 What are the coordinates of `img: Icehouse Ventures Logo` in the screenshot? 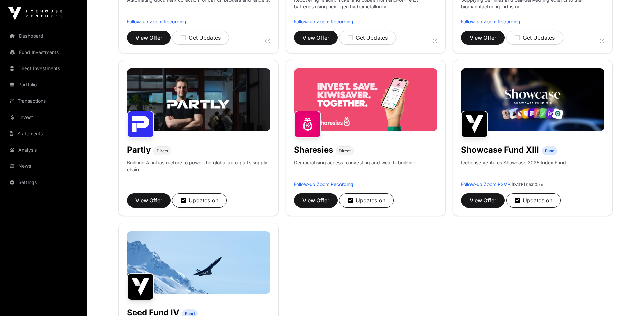 It's located at (35, 14).